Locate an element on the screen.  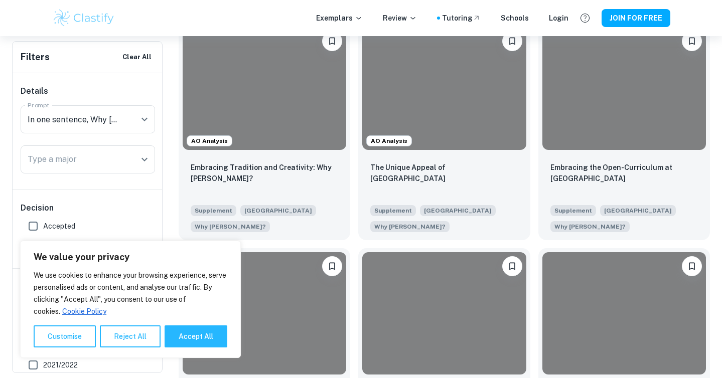
button: JOIN FOR FREE is located at coordinates (635, 18).